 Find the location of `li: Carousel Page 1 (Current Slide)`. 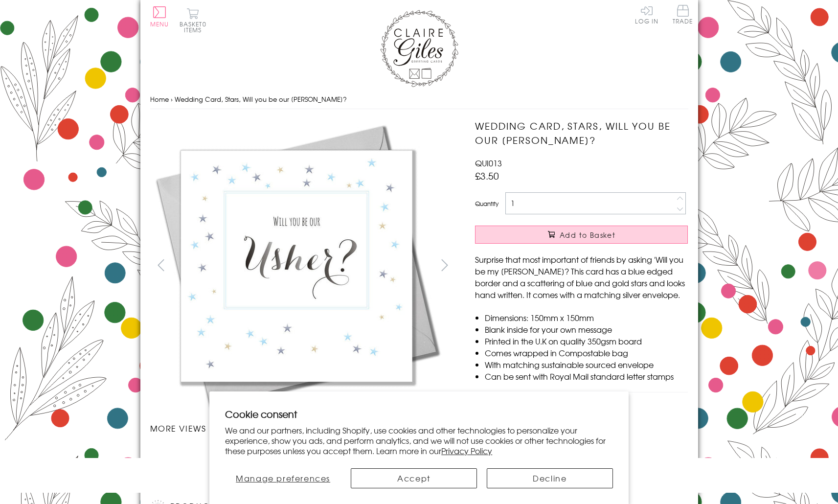

li: Carousel Page 1 (Current Slide) is located at coordinates (188, 455).